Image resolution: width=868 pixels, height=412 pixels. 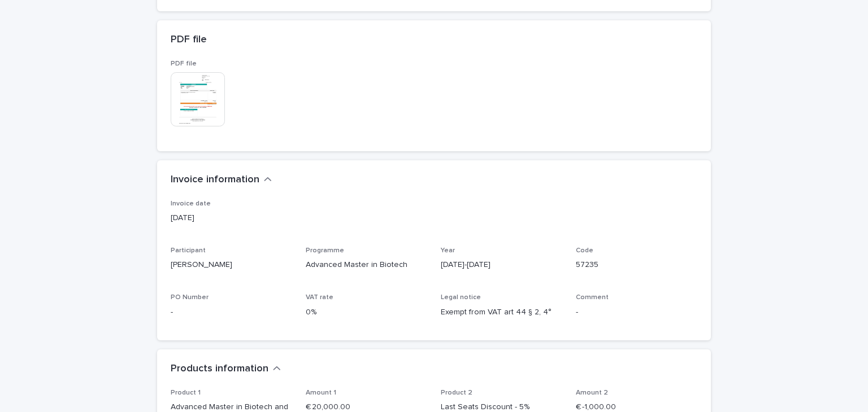 What do you see at coordinates (456, 393) in the screenshot?
I see `span: Product 2` at bounding box center [456, 393].